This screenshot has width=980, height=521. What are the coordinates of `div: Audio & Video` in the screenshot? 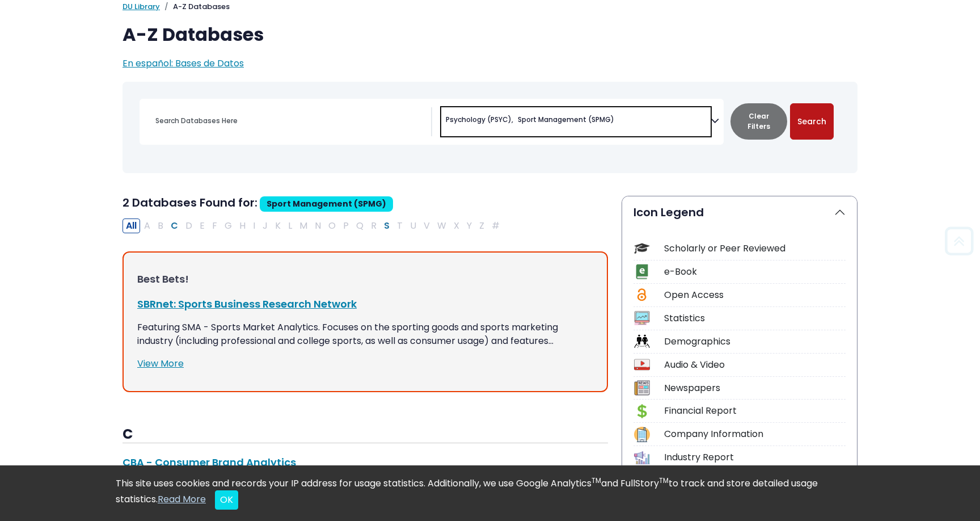 It's located at (755, 365).